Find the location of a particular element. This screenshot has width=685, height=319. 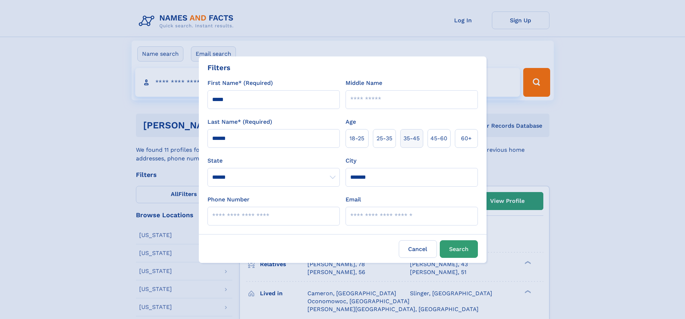

label: Last Name* (Required) is located at coordinates (240, 122).